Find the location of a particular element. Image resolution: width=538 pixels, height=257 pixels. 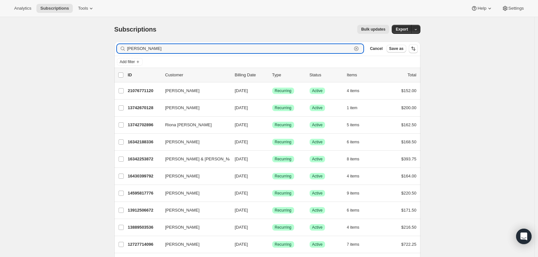

span: $152.00 is located at coordinates (409, 90).